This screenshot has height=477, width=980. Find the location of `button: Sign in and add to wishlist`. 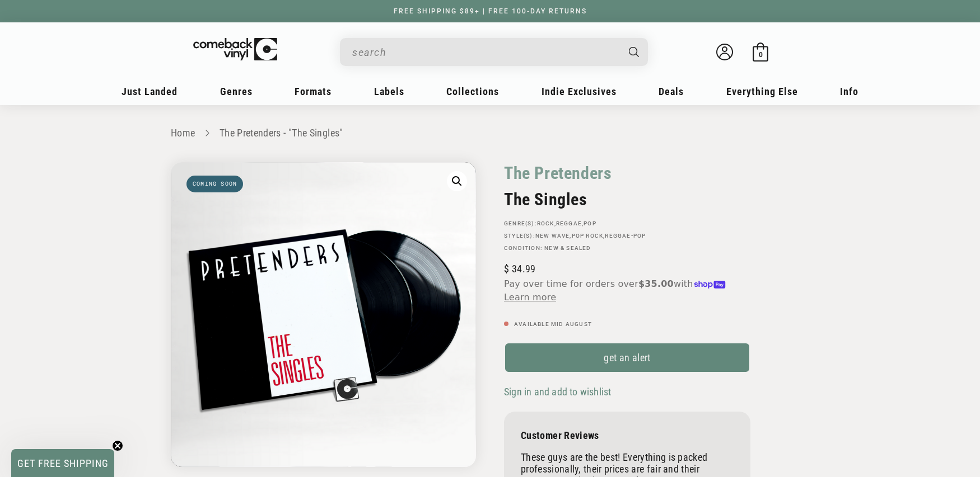

button: Sign in and add to wishlist is located at coordinates (559, 392).